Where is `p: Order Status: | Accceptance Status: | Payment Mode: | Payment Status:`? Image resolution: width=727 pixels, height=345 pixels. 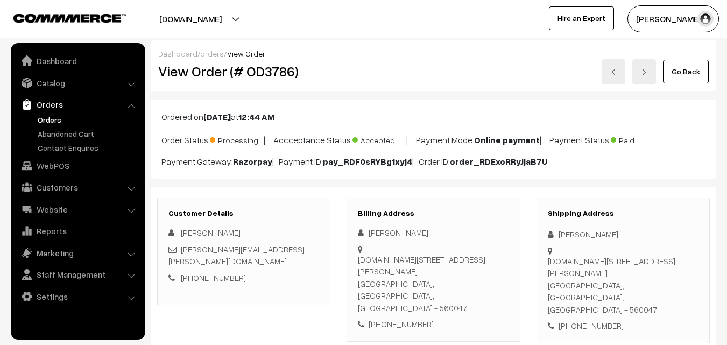
p: Order Status: | Accceptance Status: | Payment Mode: | Payment Status: is located at coordinates (433, 139).